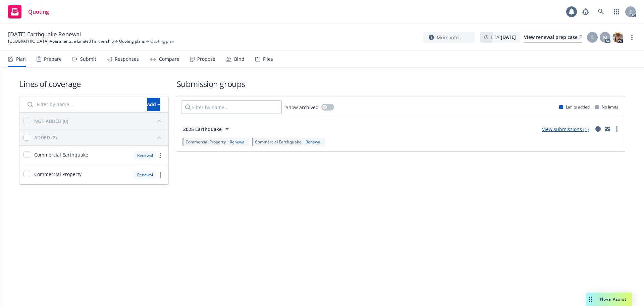  What do you see at coordinates (88, 59) in the screenshot?
I see `div: Submit` at bounding box center [88, 59].